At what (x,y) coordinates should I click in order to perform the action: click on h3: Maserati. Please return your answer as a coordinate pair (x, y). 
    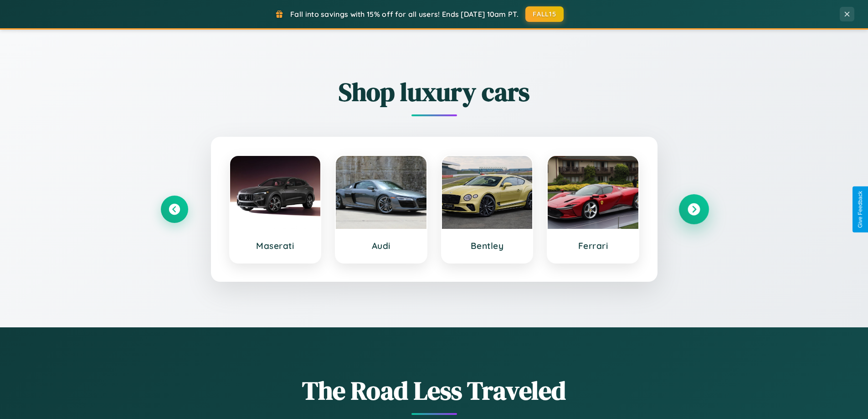
    Looking at the image, I should click on (275, 246).